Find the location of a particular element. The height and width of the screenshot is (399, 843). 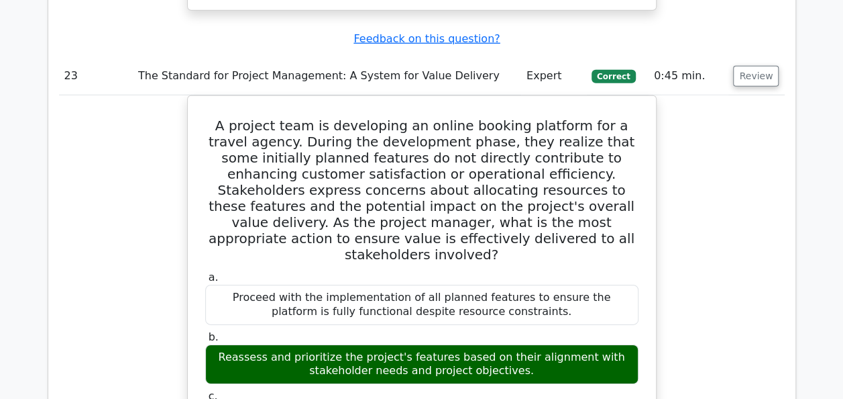

u: Feedback on this question? is located at coordinates (427, 38).